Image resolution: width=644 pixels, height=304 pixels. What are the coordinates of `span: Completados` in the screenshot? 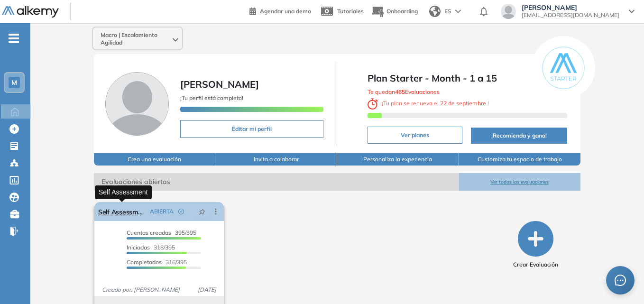 It's located at (144, 262).